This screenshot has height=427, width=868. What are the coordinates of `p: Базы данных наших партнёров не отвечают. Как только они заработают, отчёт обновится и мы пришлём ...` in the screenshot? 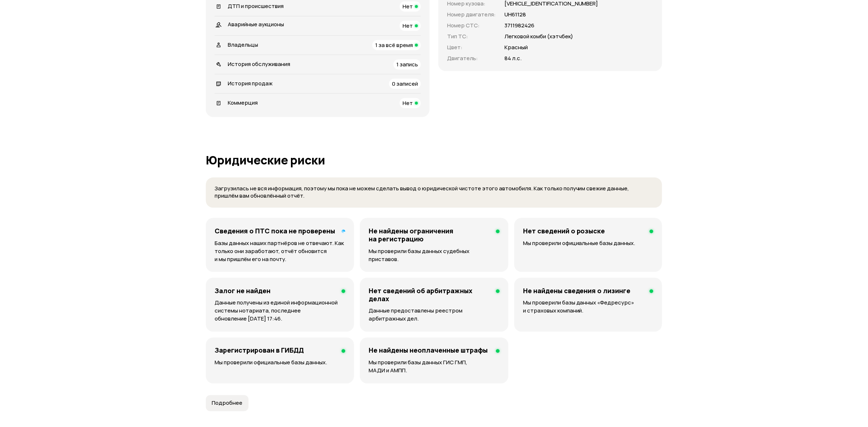 It's located at (280, 251).